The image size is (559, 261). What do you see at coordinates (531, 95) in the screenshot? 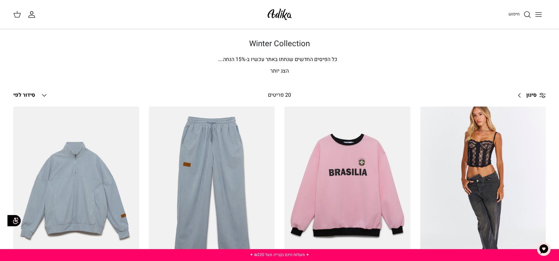
I see `span: סינון` at bounding box center [531, 95].